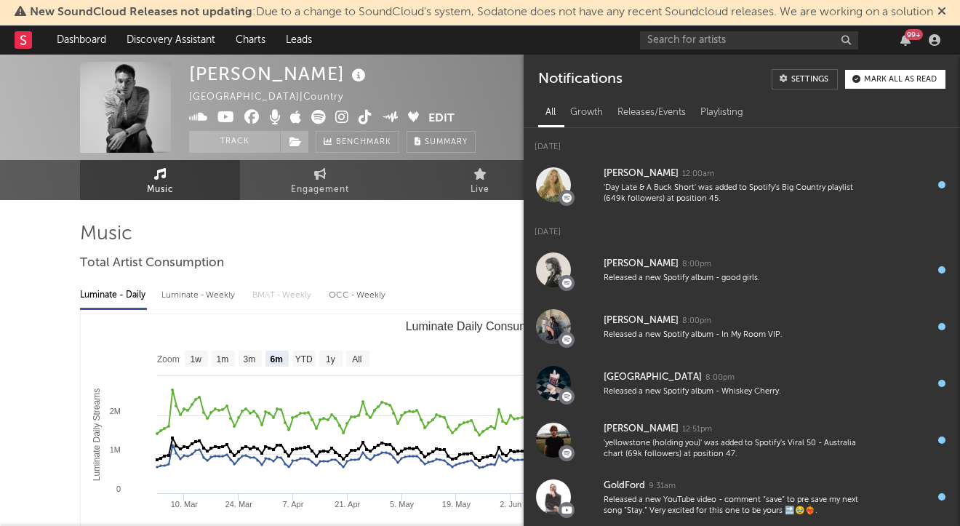 The width and height of the screenshot is (960, 526). Describe the element at coordinates (457, 504) in the screenshot. I see `text: 19. May` at that location.